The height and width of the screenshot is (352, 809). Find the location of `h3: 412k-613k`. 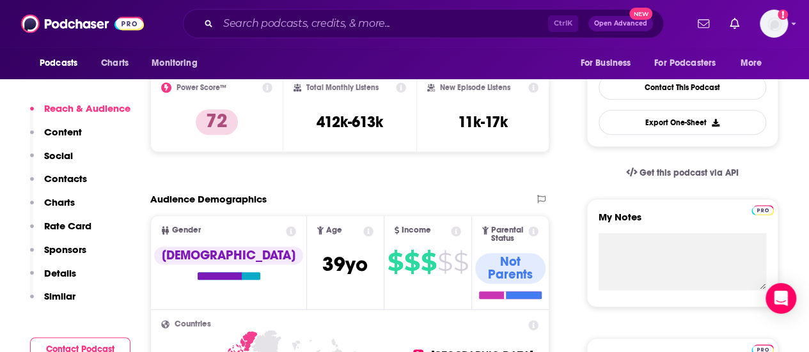

h3: 412k-613k is located at coordinates (350, 122).